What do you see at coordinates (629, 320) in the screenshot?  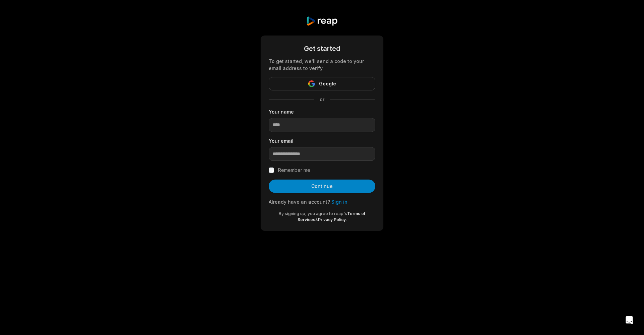 I see `div: Open Intercom Messenger` at bounding box center [629, 320].